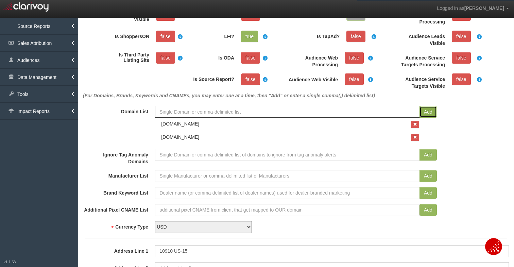  What do you see at coordinates (418, 60) in the screenshot?
I see `label: Audience Service Targets Processing` at bounding box center [418, 60].